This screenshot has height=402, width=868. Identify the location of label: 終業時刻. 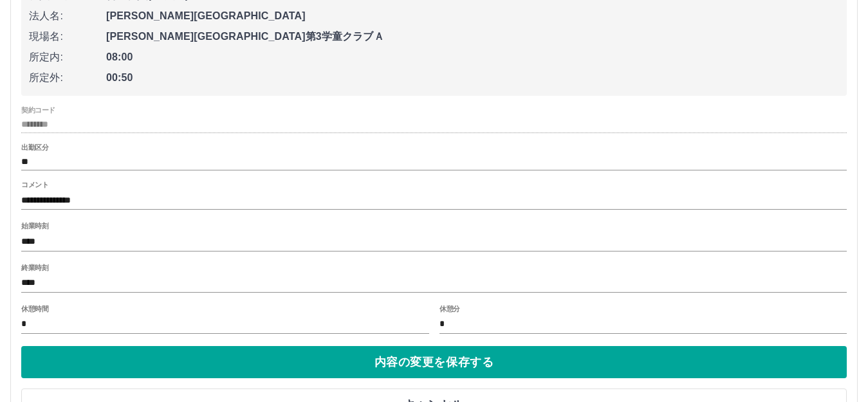
(35, 267).